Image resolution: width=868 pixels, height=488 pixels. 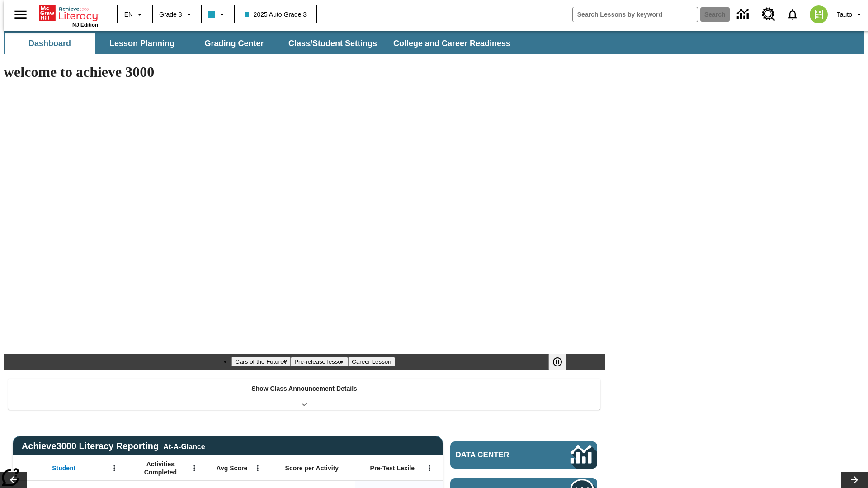 What do you see at coordinates (142, 44) in the screenshot?
I see `button: Lesson Planning` at bounding box center [142, 44].